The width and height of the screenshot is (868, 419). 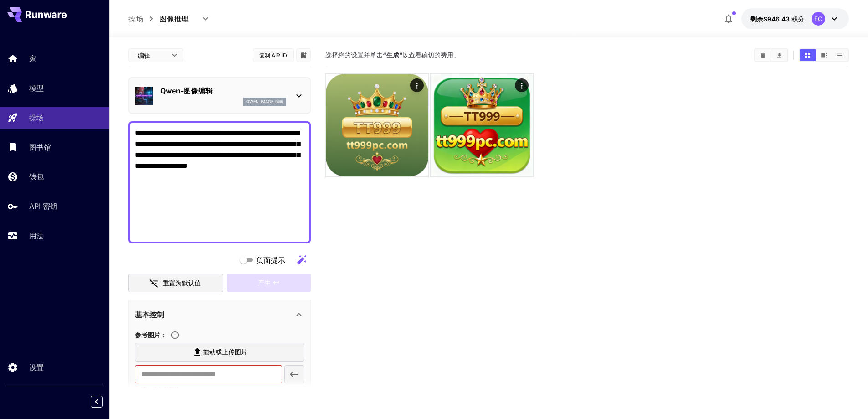 I want to click on button: 下载全部, so click(x=779, y=55).